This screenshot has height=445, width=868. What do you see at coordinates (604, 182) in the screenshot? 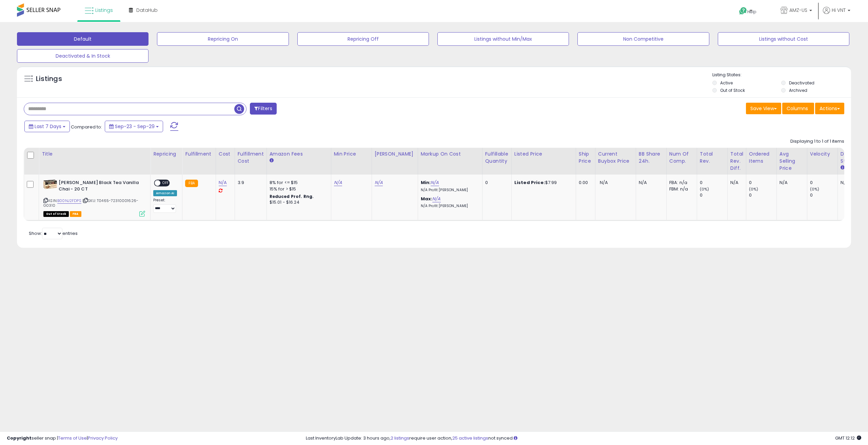
I see `span: N/A` at bounding box center [604, 182].